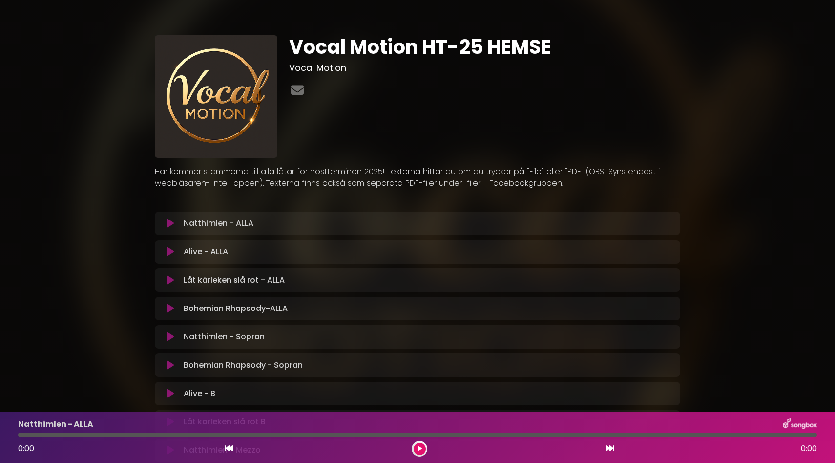 This screenshot has width=835, height=463. Describe the element at coordinates (800, 424) in the screenshot. I see `img: songbox-logo-white.png` at that location.